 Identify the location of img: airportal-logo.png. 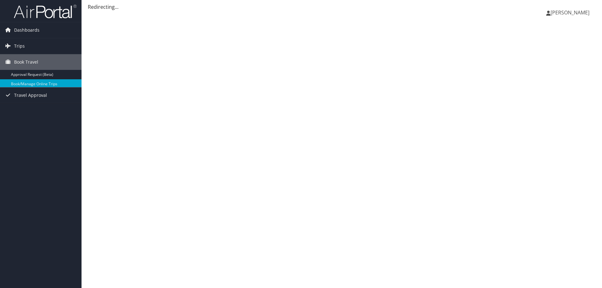
(45, 11).